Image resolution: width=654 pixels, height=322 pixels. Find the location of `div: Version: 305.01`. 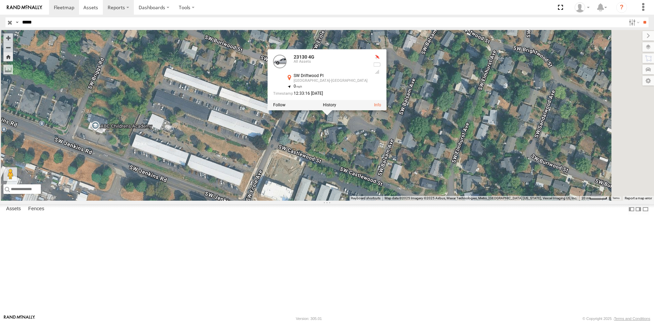

div: Version: 305.01 is located at coordinates (309, 318).